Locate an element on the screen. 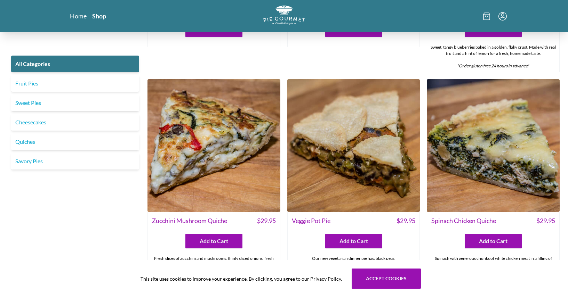 The height and width of the screenshot is (297, 568). a: Fruit Pies is located at coordinates (75, 83).